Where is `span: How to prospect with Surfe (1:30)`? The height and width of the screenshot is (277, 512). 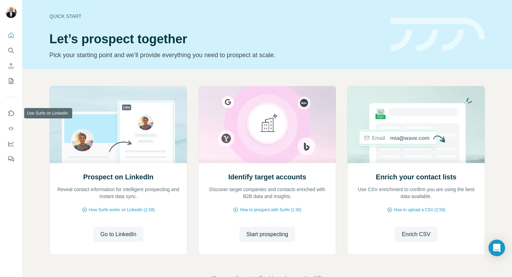 span: How to prospect with Surfe (1:30) is located at coordinates (271, 209).